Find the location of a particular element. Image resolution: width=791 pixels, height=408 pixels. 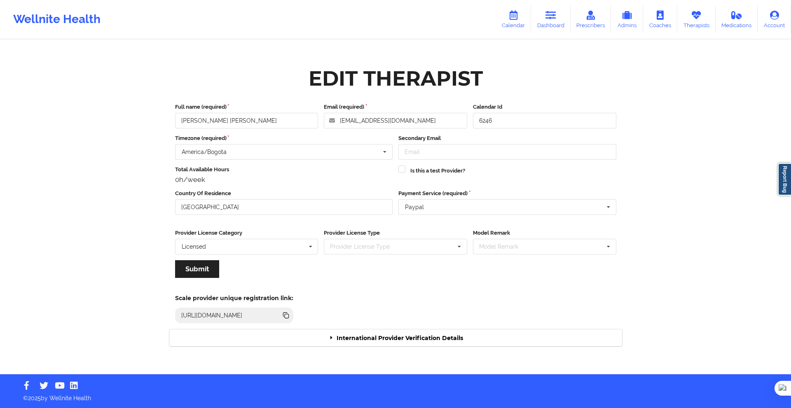

a: Calendar is located at coordinates (513, 19).